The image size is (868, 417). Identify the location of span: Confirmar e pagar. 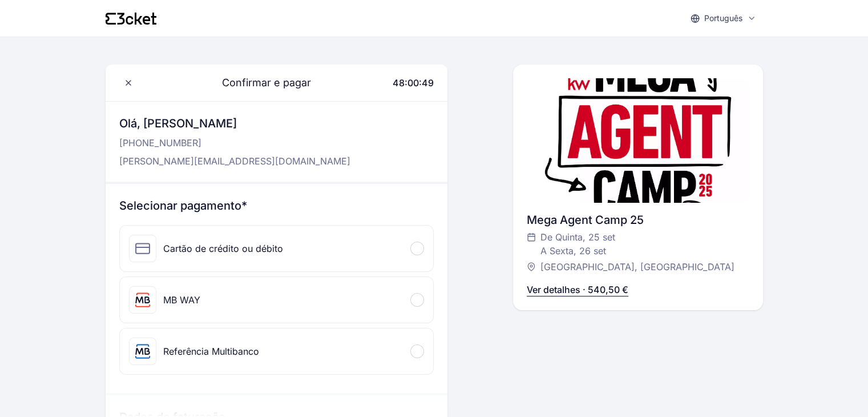
(260, 83).